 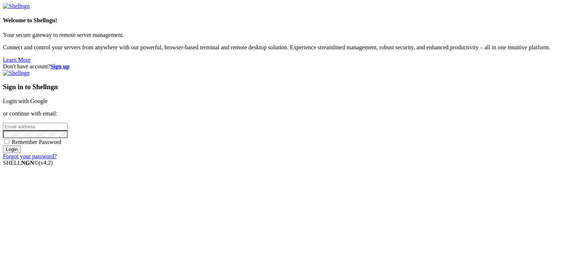 I want to click on input: Email address, so click(x=35, y=127).